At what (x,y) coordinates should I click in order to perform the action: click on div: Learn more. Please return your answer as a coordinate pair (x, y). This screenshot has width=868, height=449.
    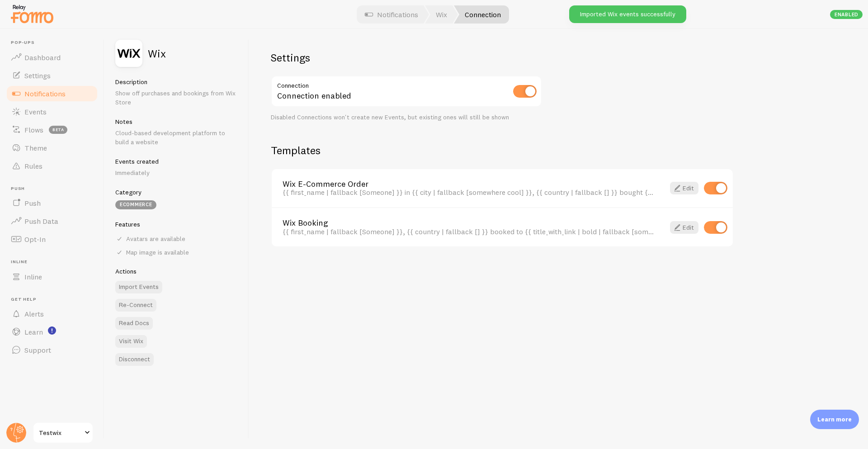
    Looking at the image, I should click on (835, 419).